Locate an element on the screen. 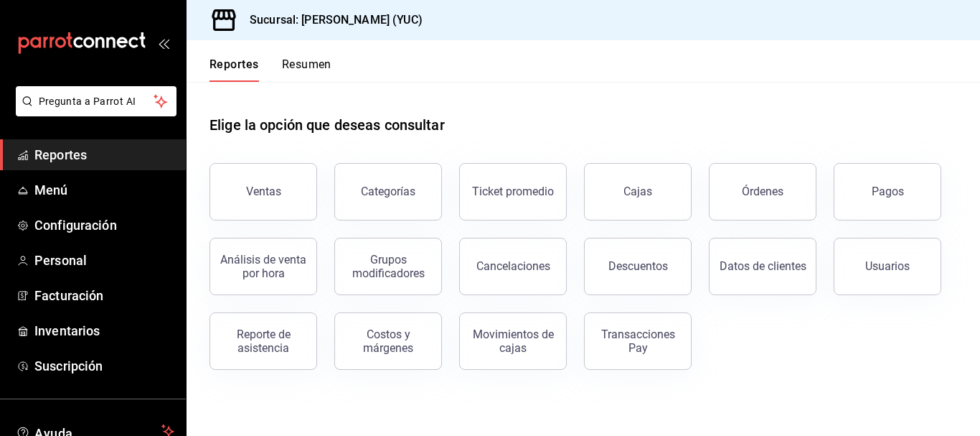 This screenshot has height=436, width=980. button: Cancelaciones is located at coordinates (513, 267).